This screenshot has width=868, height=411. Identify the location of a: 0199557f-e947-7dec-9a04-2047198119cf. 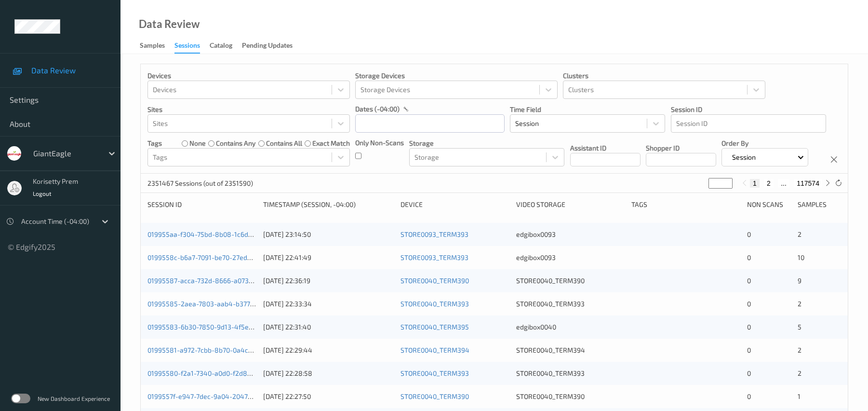
(210, 396).